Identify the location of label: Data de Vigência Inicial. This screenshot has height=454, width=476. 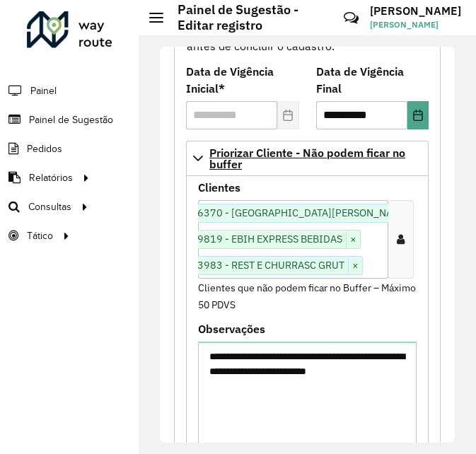
(243, 80).